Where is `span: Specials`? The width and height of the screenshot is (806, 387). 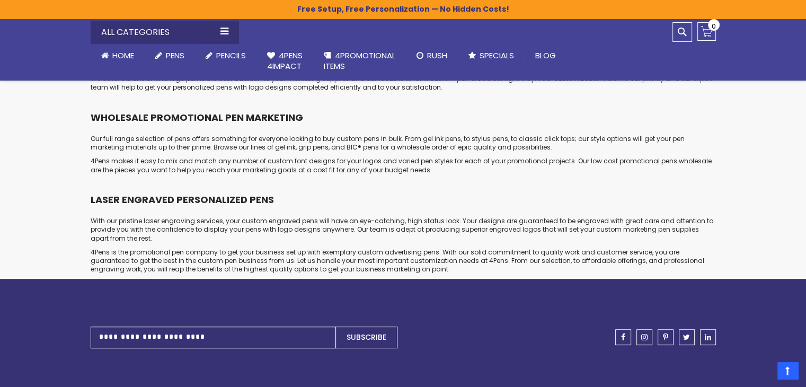
span: Specials is located at coordinates (496, 55).